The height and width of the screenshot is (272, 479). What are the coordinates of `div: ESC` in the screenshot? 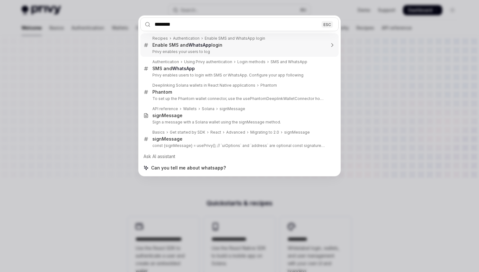 It's located at (327, 24).